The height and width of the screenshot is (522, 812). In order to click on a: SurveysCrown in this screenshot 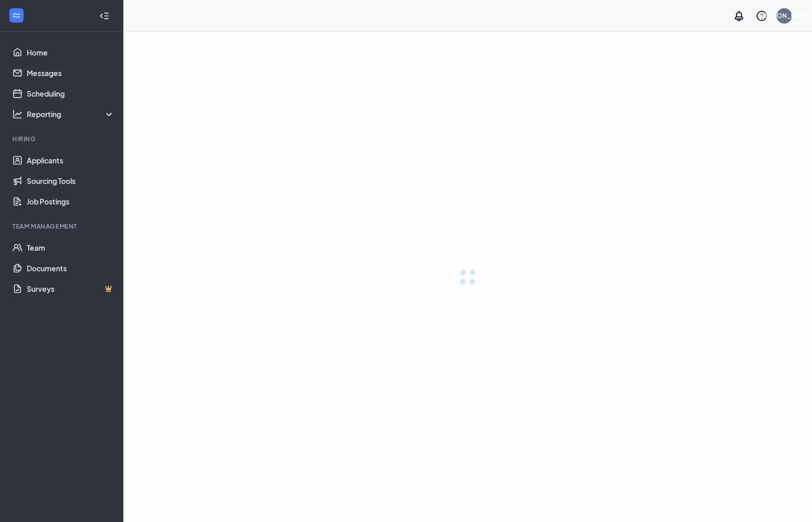, I will do `click(71, 289)`.